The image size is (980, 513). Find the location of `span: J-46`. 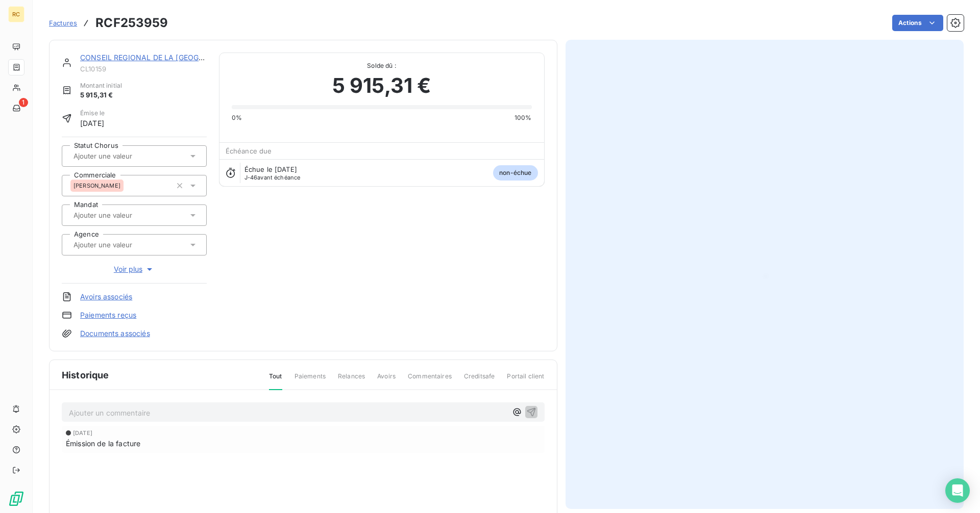

span: J-46 is located at coordinates (251, 178).